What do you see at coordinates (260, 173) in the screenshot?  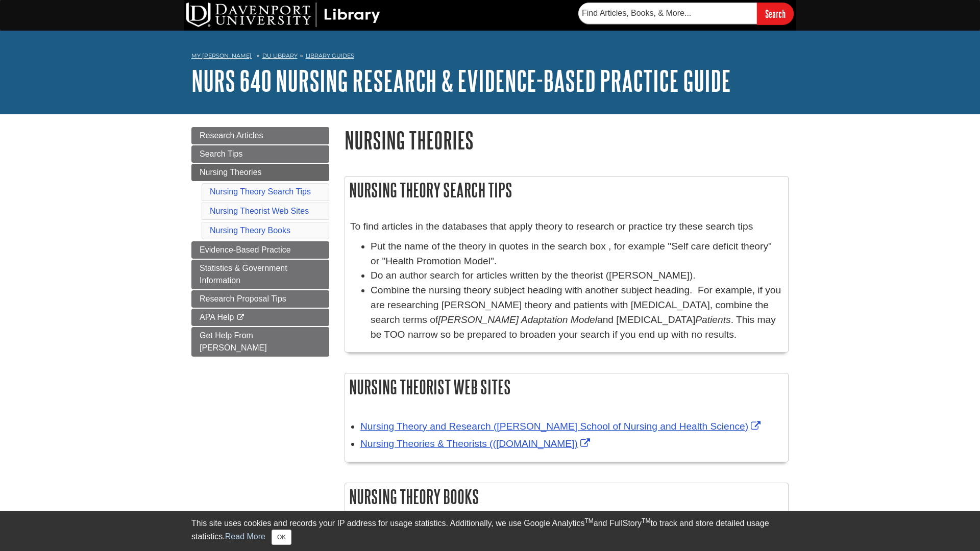 I see `a: Nursing Theories` at bounding box center [260, 173].